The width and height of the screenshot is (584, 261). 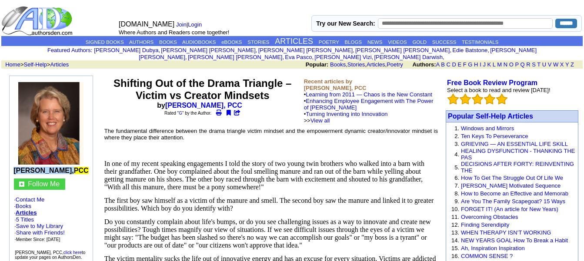 What do you see at coordinates (202, 89) in the screenshot?
I see `font: Shifting Out of the Drama Triangle – Victim vs Creator Mindsets` at bounding box center [202, 89].